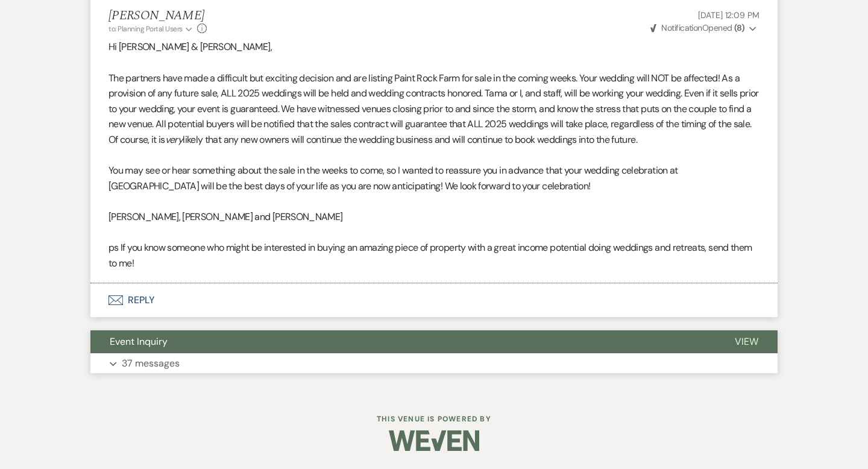 The image size is (868, 469). What do you see at coordinates (138, 341) in the screenshot?
I see `span: Event Inquiry` at bounding box center [138, 341].